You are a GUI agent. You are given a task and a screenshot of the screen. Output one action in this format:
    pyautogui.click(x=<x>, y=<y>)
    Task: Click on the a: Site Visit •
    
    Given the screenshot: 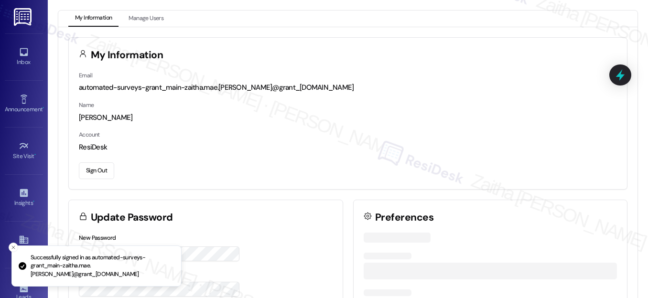 What is the action you would take?
    pyautogui.click(x=24, y=151)
    